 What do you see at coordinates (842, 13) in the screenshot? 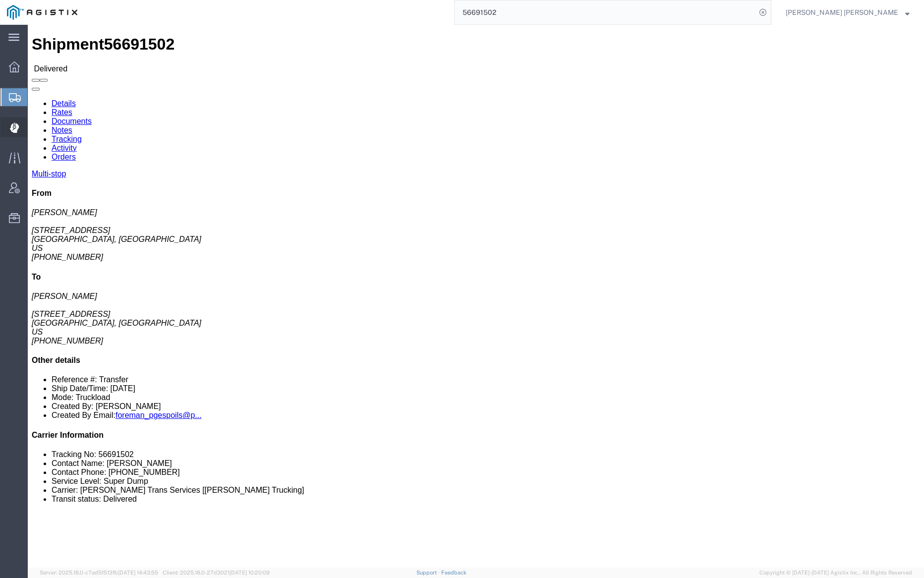
I see `span: Kayte Bray Dogali` at bounding box center [842, 13].